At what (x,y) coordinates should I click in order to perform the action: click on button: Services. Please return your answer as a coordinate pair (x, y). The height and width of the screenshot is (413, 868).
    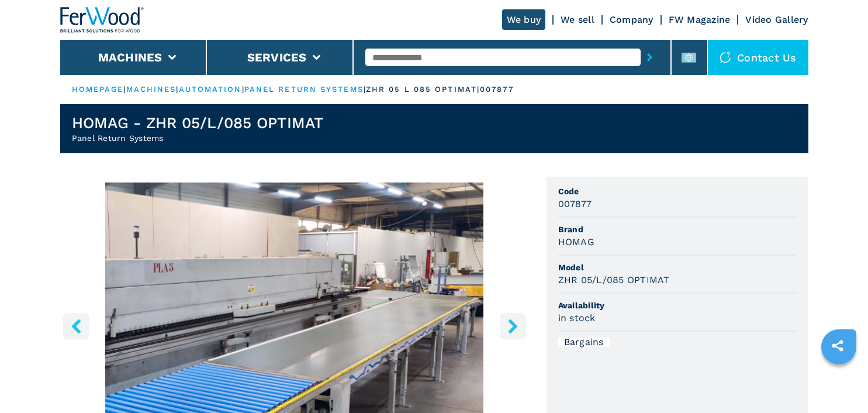
    Looking at the image, I should click on (277, 57).